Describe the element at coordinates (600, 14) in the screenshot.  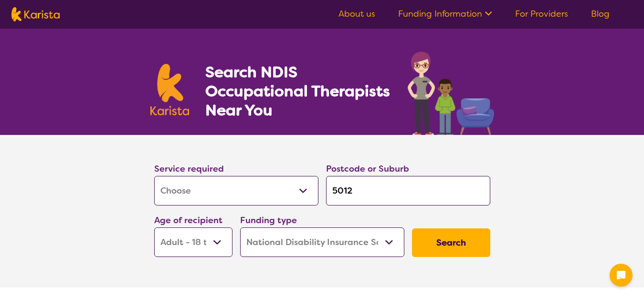
I see `a: Blog` at that location.